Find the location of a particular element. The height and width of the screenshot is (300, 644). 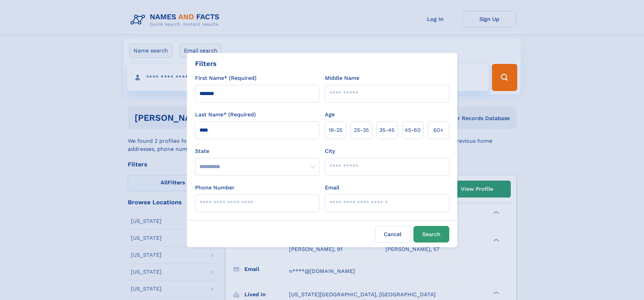

span: 35‑45 is located at coordinates (387, 130).